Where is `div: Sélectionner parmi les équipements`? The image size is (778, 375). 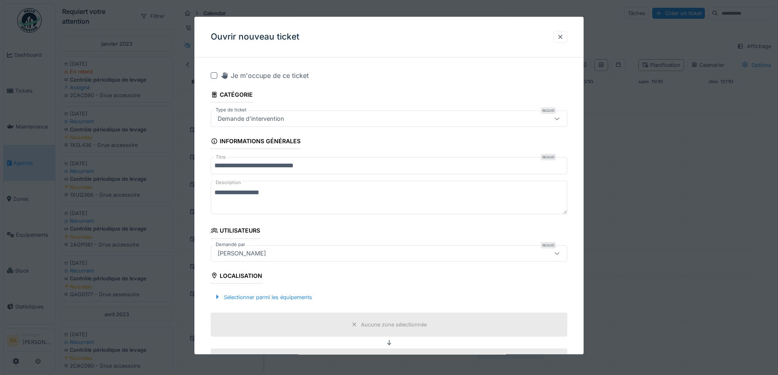 div: Sélectionner parmi les équipements is located at coordinates (263, 297).